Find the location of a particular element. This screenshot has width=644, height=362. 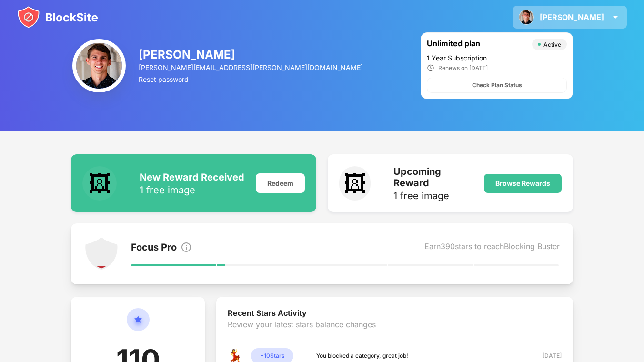

div: Recent Stars Activity is located at coordinates (394, 314).